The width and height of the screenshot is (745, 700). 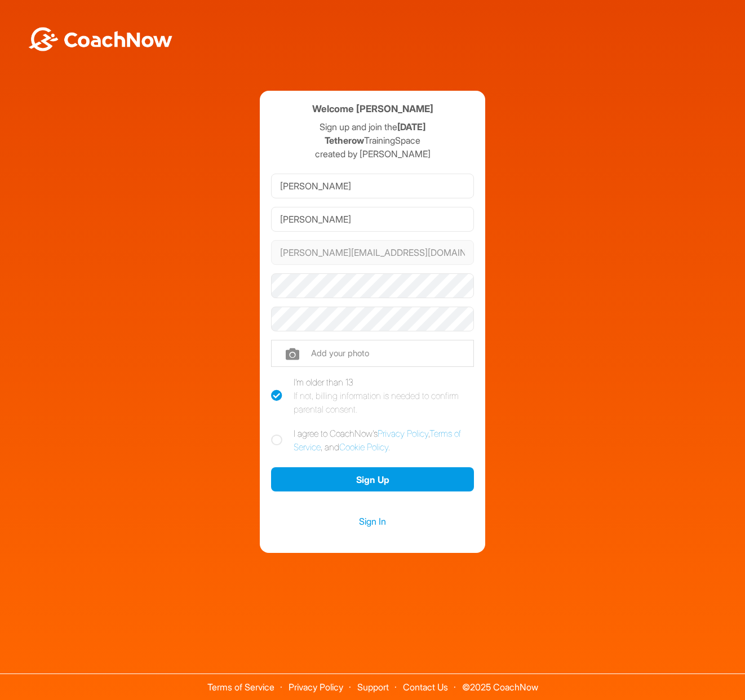 I want to click on a: Support, so click(x=372, y=687).